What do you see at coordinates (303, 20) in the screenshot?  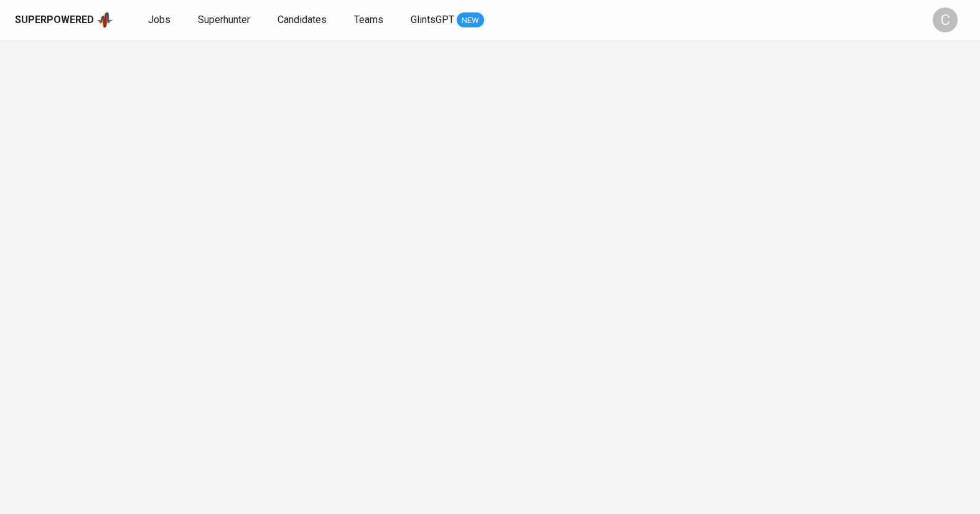 I see `a: Candidates` at bounding box center [303, 20].